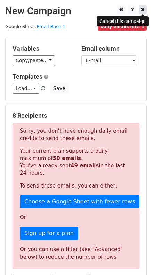  I want to click on button: Save, so click(59, 88).